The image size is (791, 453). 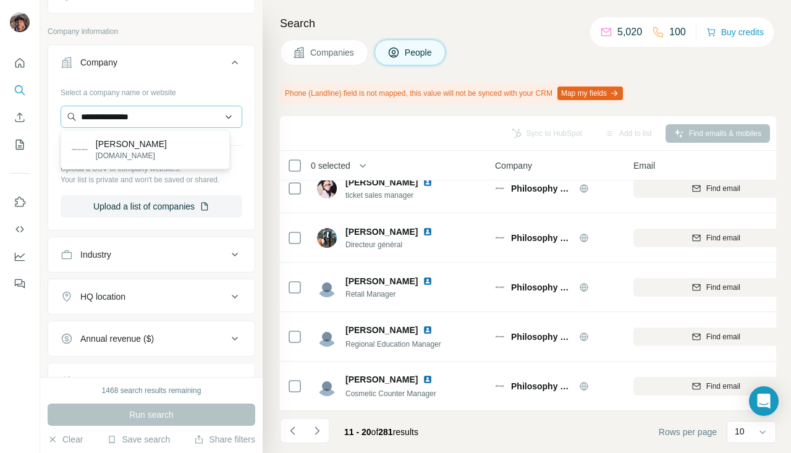 I want to click on div: Industry, so click(x=96, y=254).